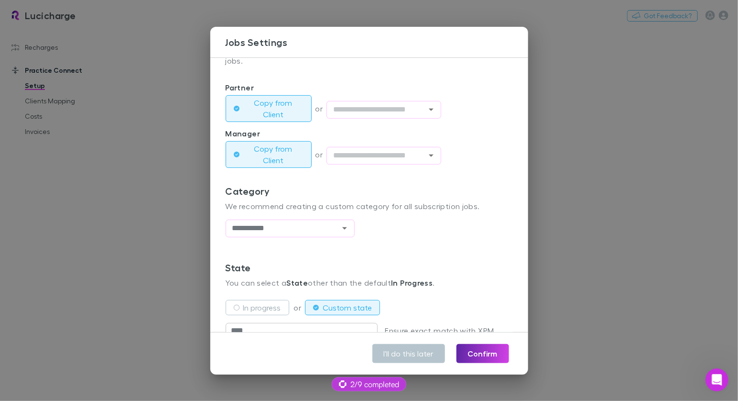 This screenshot has height=401, width=738. What do you see at coordinates (164, 337) in the screenshot?
I see `a: Open in help center` at bounding box center [164, 337].